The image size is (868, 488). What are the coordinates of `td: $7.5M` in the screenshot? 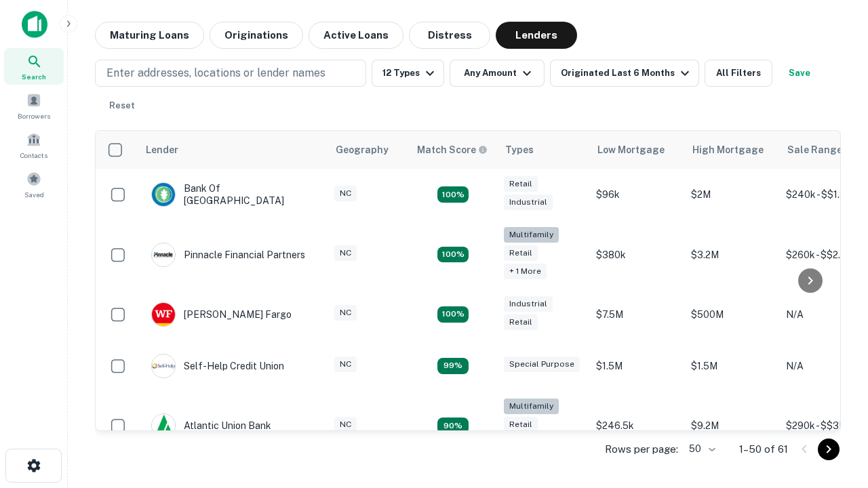 It's located at (637, 315).